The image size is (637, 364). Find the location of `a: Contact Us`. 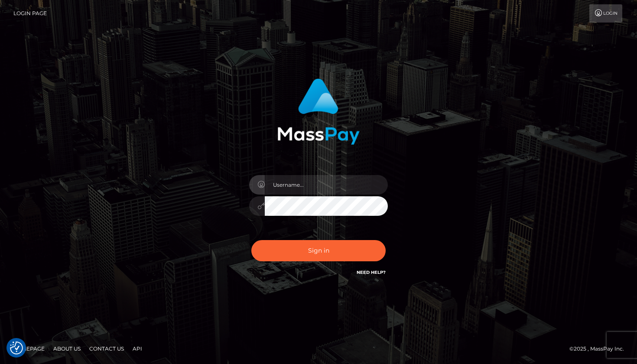

a: Contact Us is located at coordinates (106, 348).